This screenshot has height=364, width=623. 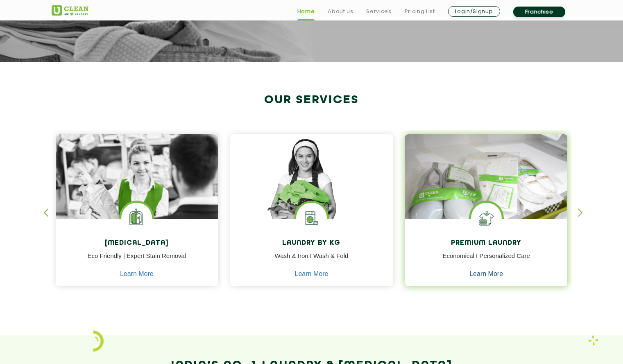 I want to click on img: laundry washing machine, so click(x=311, y=218).